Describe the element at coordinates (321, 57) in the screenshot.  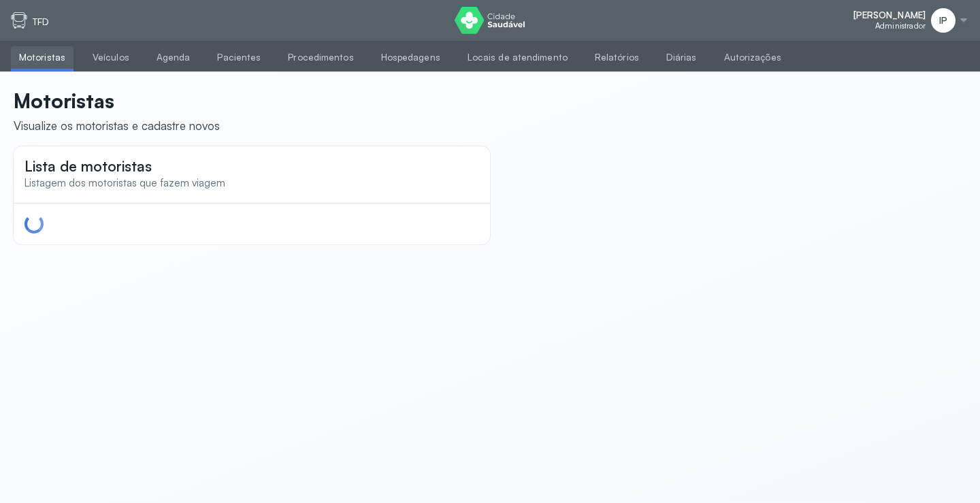
I see `a: Procedimentos` at that location.